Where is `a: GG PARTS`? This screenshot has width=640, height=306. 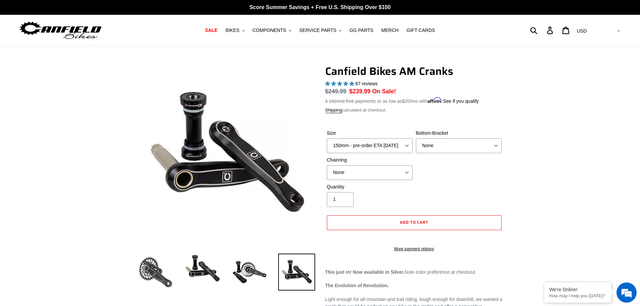
a: GG PARTS is located at coordinates (361, 30).